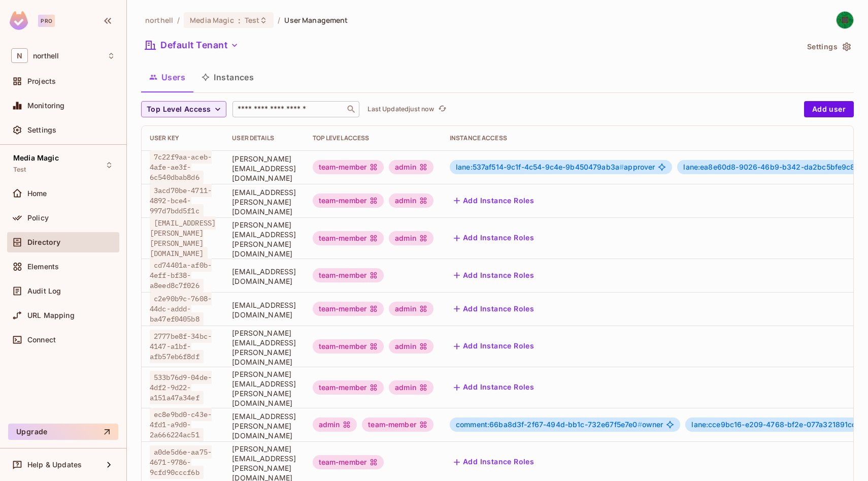 The width and height of the screenshot is (868, 481). I want to click on span: comment:66ba8d3f-2f67-494d-bb1c-732e67f5e7e0, so click(549, 424).